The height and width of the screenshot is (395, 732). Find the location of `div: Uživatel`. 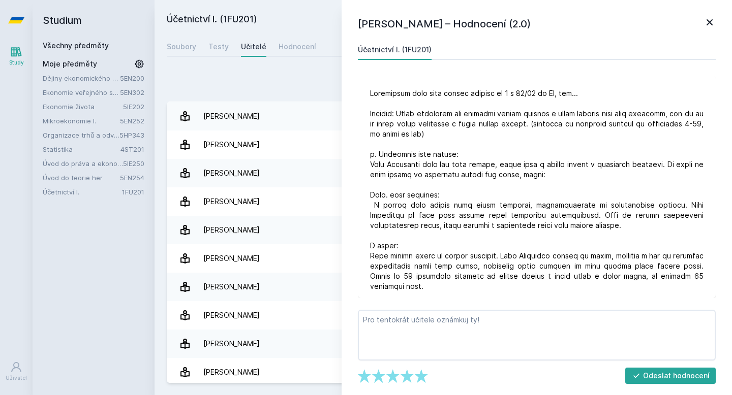

div: Uživatel is located at coordinates (16, 378).